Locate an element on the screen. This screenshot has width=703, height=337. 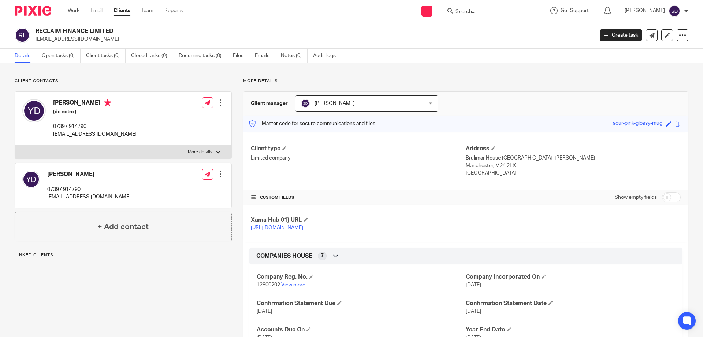
i: Primary is located at coordinates (108, 103).